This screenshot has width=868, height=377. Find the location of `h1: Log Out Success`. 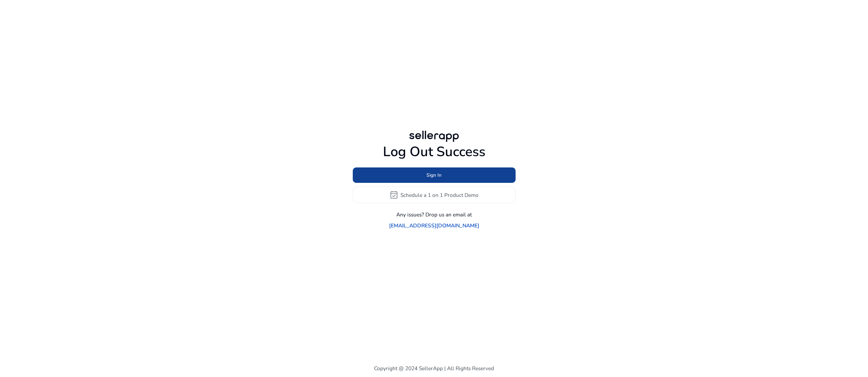

h1: Log Out Success is located at coordinates (434, 152).